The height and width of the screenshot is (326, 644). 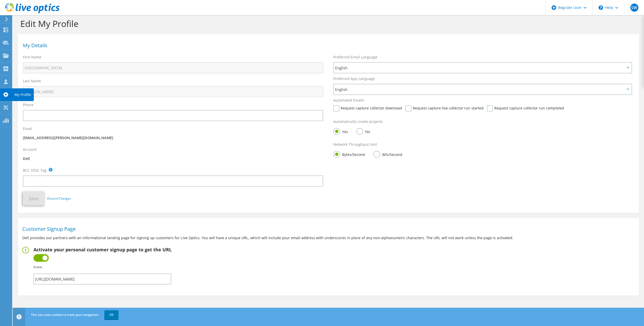 I want to click on label: Network Throughput Unit, so click(x=355, y=145).